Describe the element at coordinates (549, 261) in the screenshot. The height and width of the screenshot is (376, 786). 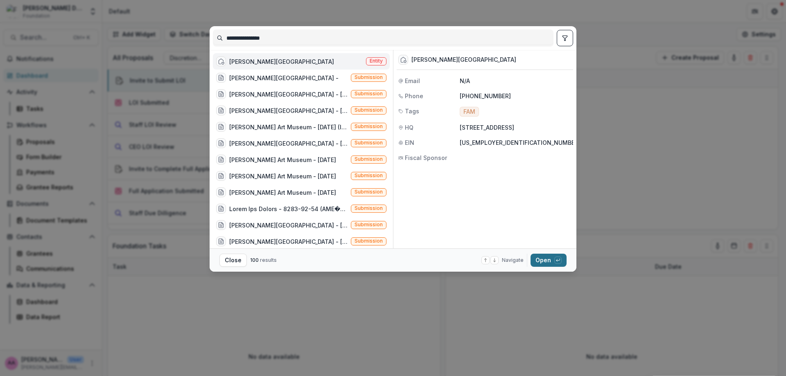
I see `button: Open` at that location.